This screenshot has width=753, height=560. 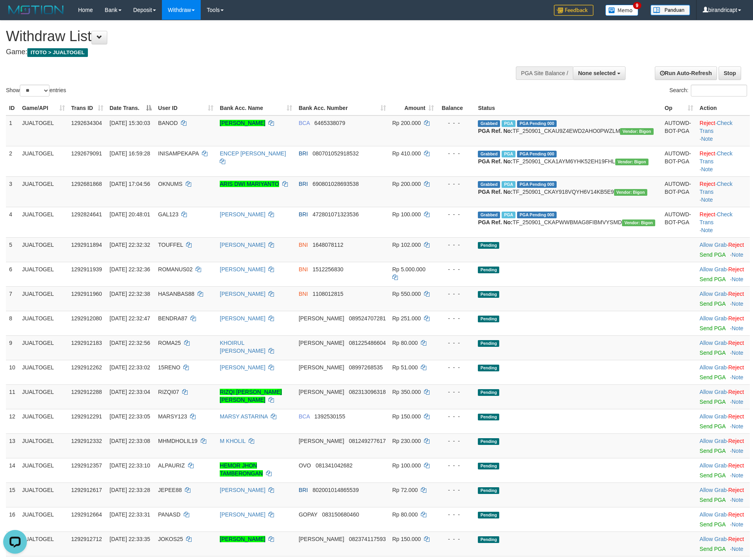 What do you see at coordinates (303, 214) in the screenshot?
I see `span: BRI` at bounding box center [303, 214].